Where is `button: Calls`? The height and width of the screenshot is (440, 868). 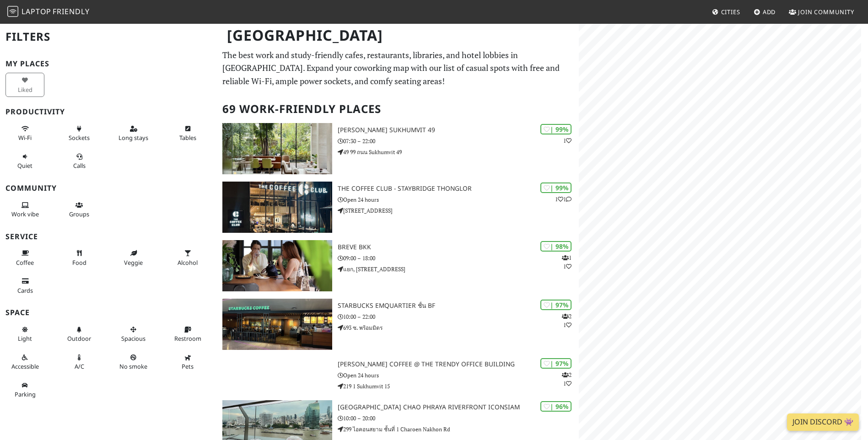 button: Calls is located at coordinates (79, 161).